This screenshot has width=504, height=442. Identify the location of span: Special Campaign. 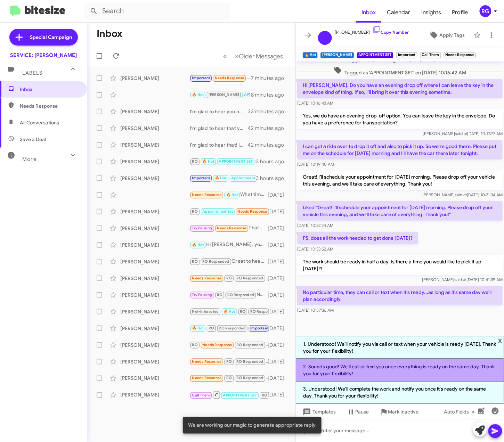
(51, 37).